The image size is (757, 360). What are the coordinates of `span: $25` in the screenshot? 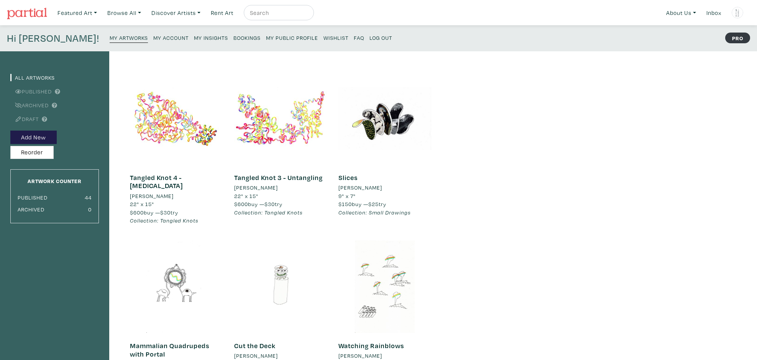 It's located at (373, 204).